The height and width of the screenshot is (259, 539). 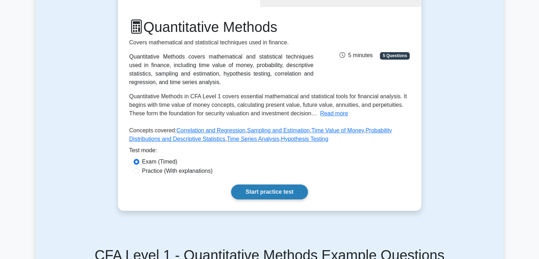 I want to click on a: Time Series Analysis, so click(x=253, y=139).